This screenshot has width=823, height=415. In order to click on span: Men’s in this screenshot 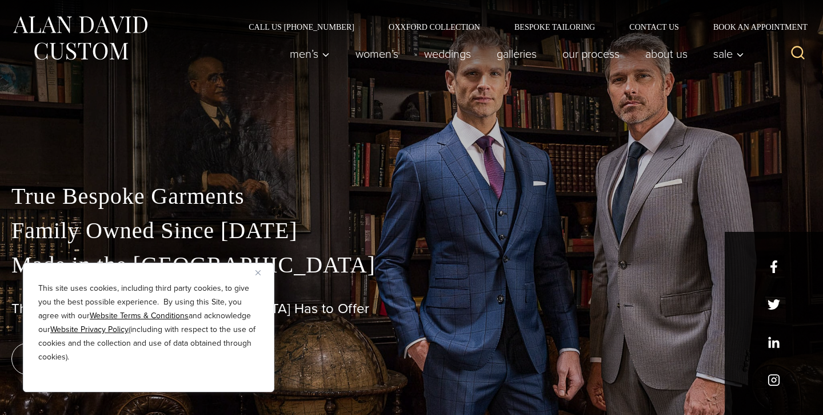, I will do `click(310, 54)`.